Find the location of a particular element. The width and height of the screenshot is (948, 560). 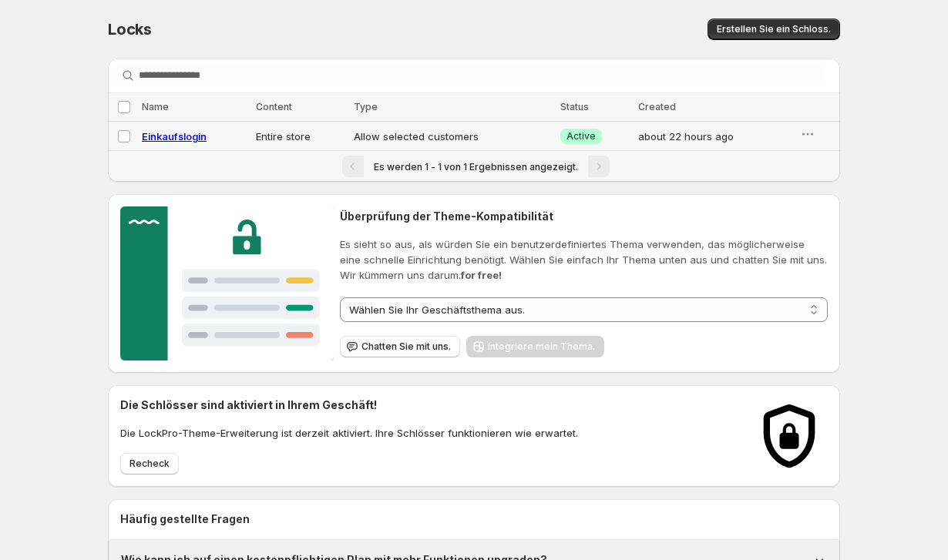

h2: Überprüfung der Theme-Kompatibilität is located at coordinates (584, 217).